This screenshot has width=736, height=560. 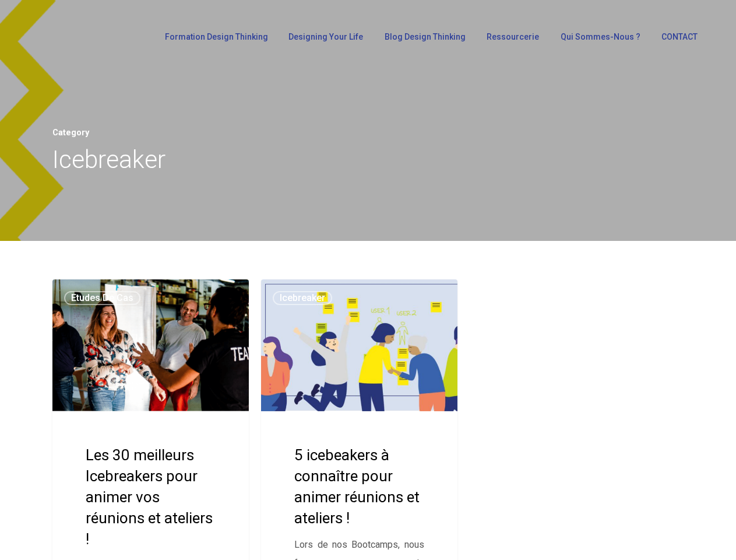 I want to click on a: Etudes de cas, so click(x=102, y=298).